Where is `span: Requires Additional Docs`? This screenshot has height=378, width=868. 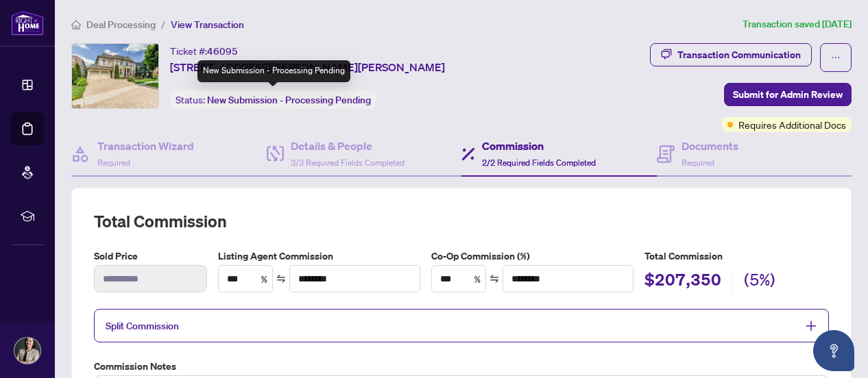 span: Requires Additional Docs is located at coordinates (793, 124).